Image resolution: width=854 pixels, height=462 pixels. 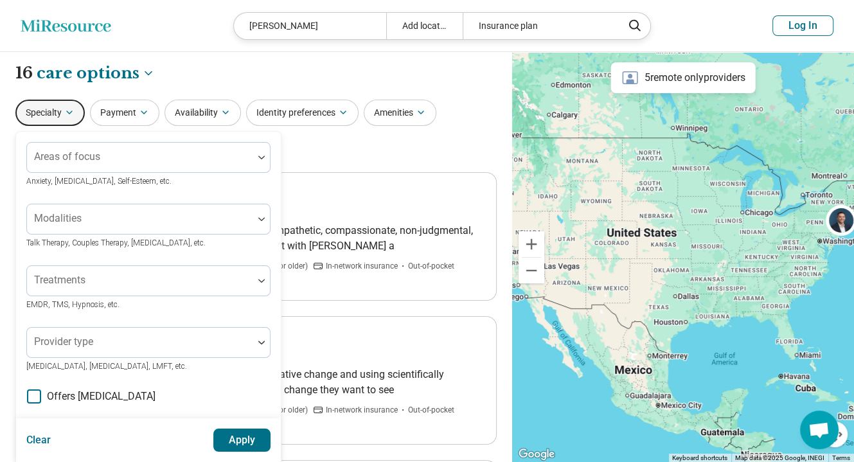 What do you see at coordinates (50, 112) in the screenshot?
I see `button: Specialty` at bounding box center [50, 112].